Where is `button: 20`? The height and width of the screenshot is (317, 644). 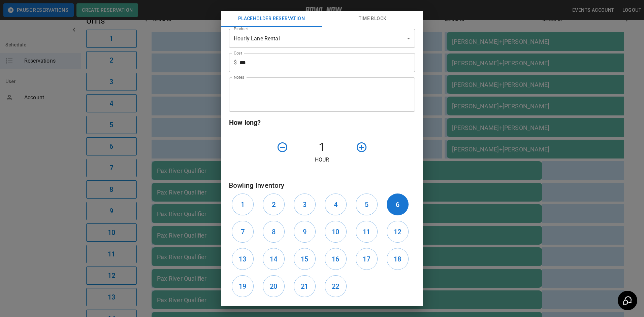 button: 20 is located at coordinates (273, 286).